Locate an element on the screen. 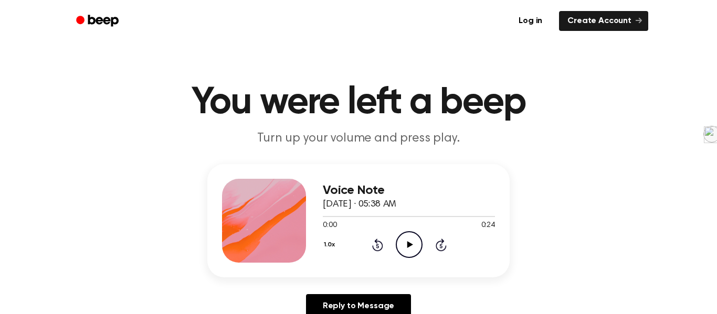  span: 0:24 is located at coordinates (488, 226).